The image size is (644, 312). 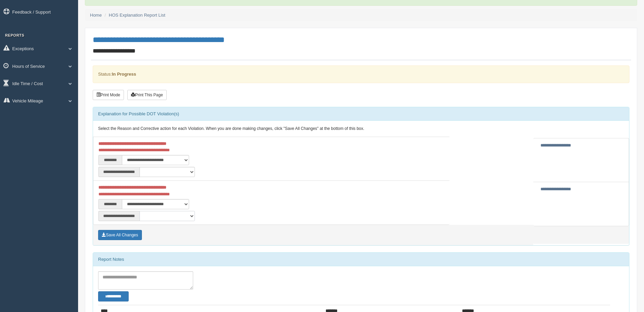 I want to click on button: Save, so click(x=120, y=235).